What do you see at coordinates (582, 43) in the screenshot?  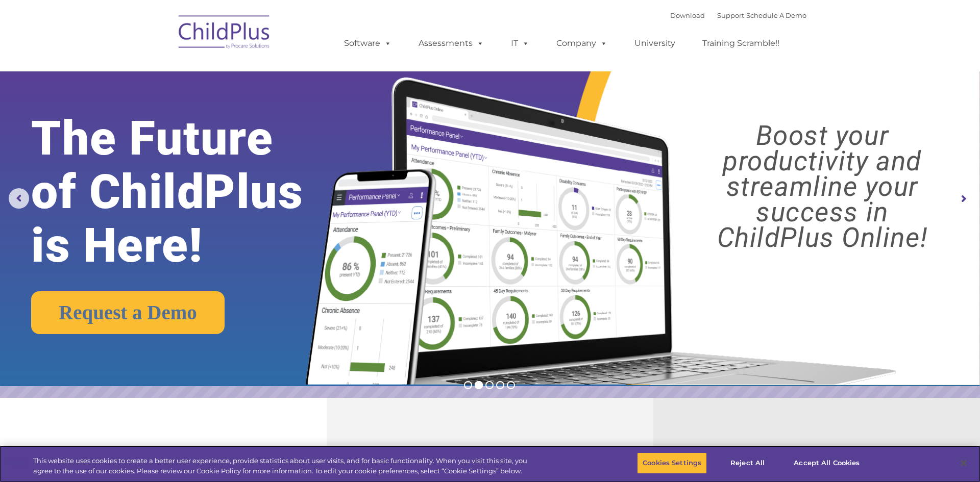 I see `a: Company` at bounding box center [582, 43].